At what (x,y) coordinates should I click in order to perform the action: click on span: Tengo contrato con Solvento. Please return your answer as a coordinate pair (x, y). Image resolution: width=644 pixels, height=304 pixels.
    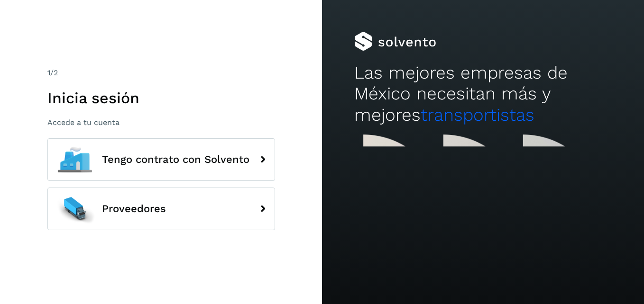
    Looking at the image, I should click on (175, 159).